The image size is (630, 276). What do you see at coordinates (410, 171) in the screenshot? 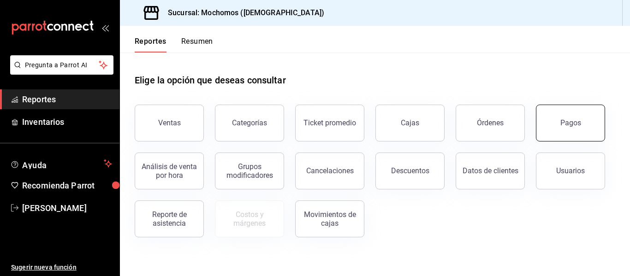
I see `button: Descuentos` at bounding box center [410, 171].